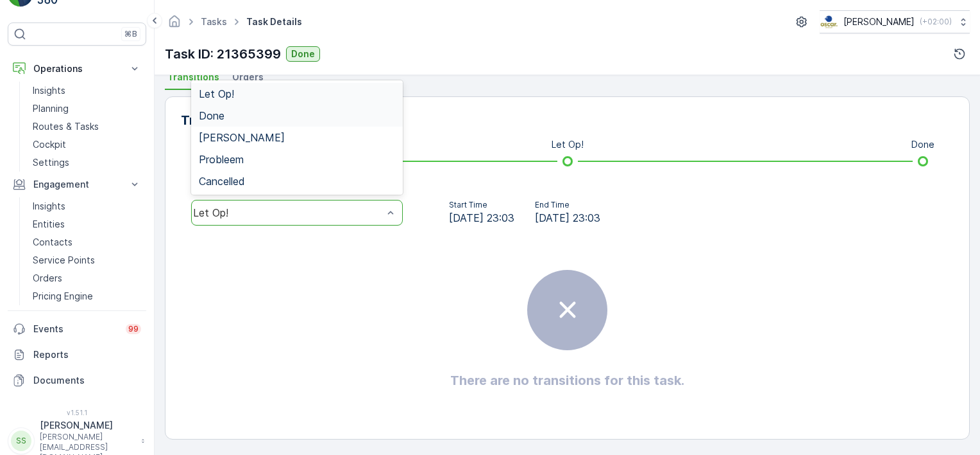 This screenshot has width=980, height=455. Describe the element at coordinates (87, 144) in the screenshot. I see `a: Cockpit` at that location.